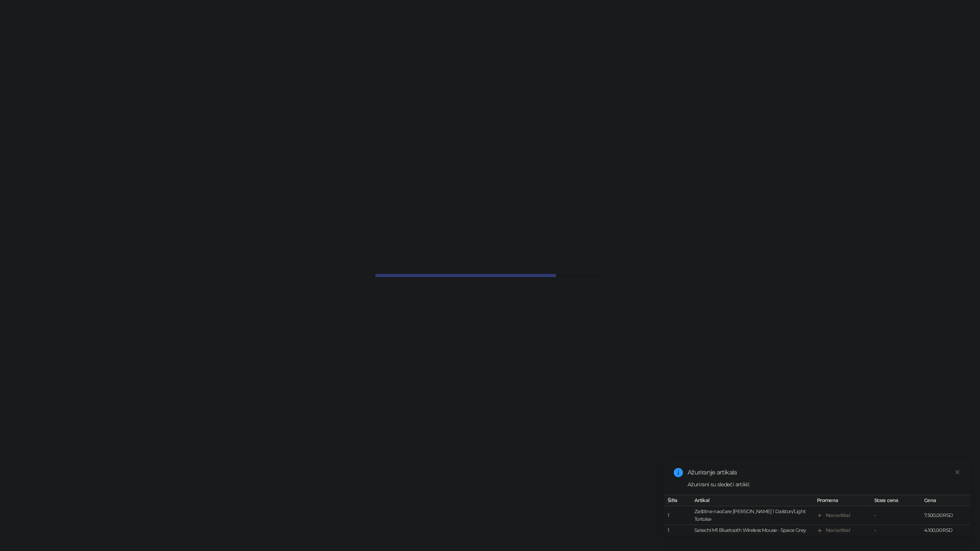  Describe the element at coordinates (896, 501) in the screenshot. I see `th: Stara cena` at that location.